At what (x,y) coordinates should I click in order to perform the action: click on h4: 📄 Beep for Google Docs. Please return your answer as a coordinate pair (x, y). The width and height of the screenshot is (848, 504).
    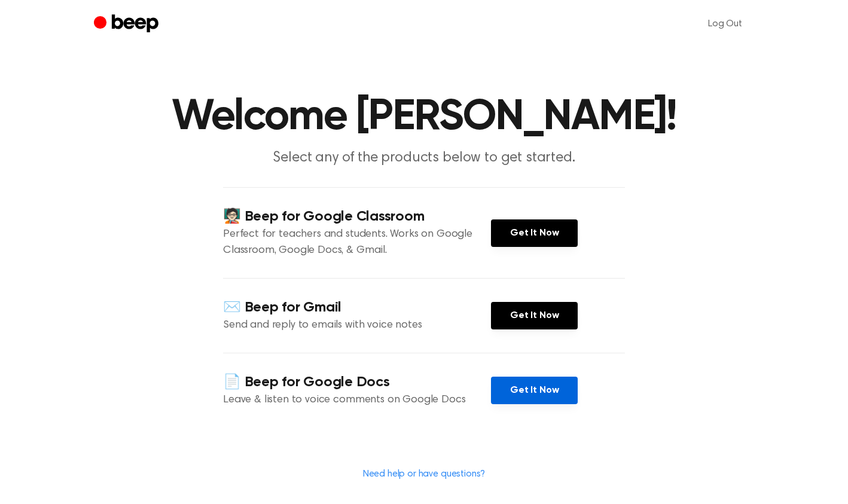
    Looking at the image, I should click on (357, 382).